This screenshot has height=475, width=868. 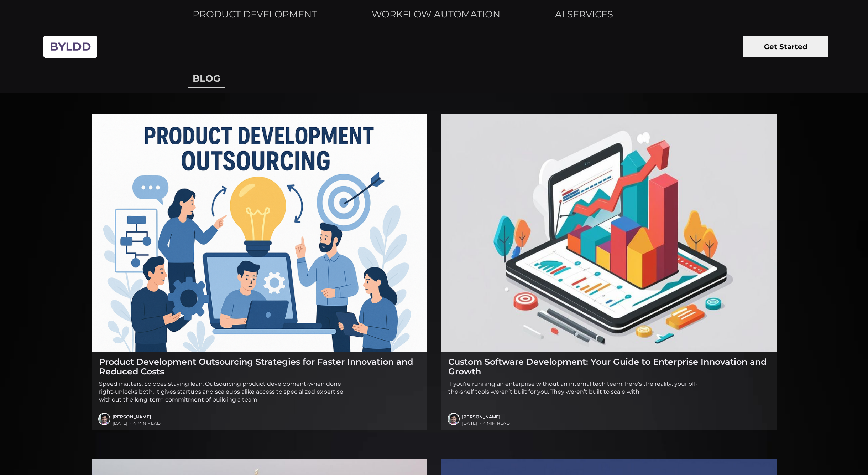 I want to click on a: Product Development Outsourcing Strategies for Faster Innovation and Reduced Costs Speed matters...., so click(x=260, y=381).